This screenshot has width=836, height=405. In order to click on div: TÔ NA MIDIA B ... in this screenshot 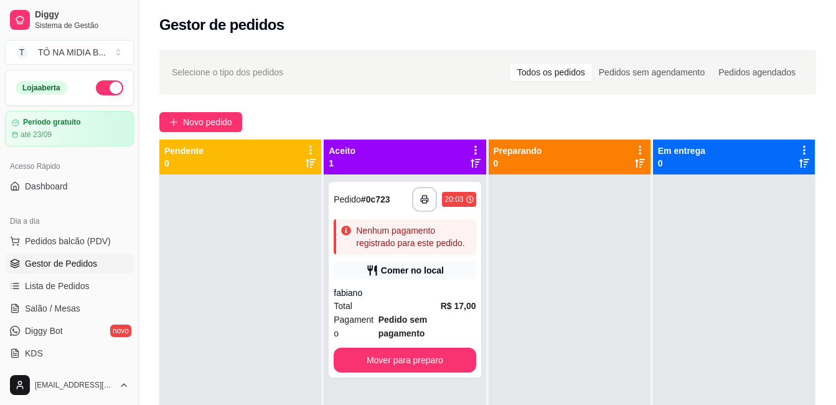, I will do `click(72, 52)`.